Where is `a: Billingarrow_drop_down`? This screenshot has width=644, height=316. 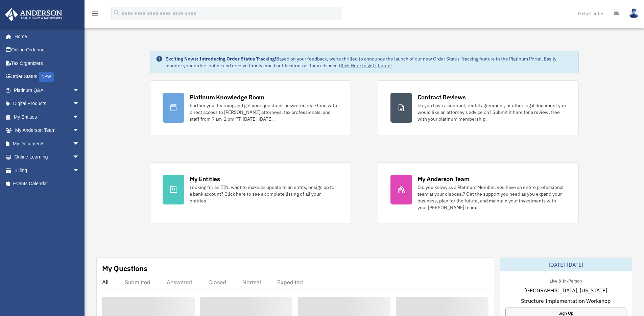
a: Billingarrow_drop_down is located at coordinates (47, 170).